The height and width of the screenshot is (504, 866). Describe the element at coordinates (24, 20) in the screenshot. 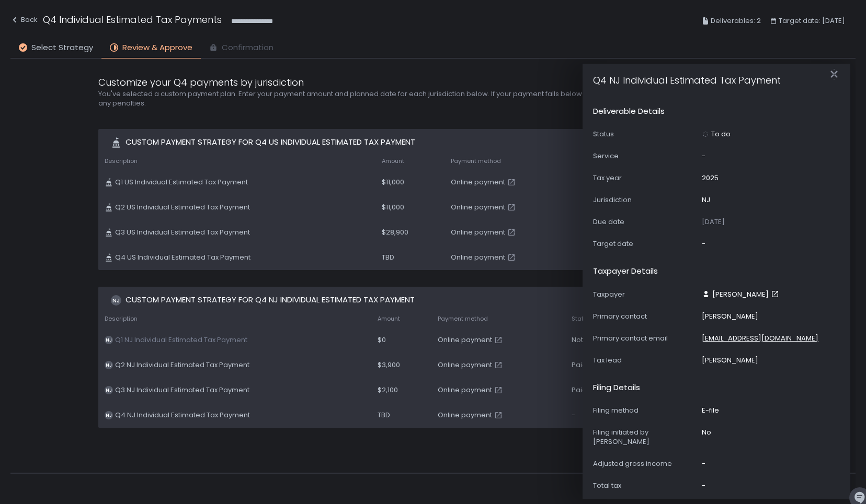

I see `div: Back` at that location.